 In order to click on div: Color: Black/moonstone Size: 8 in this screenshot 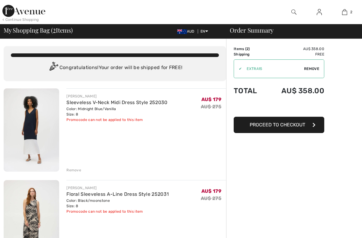, I will do `click(117, 204)`.